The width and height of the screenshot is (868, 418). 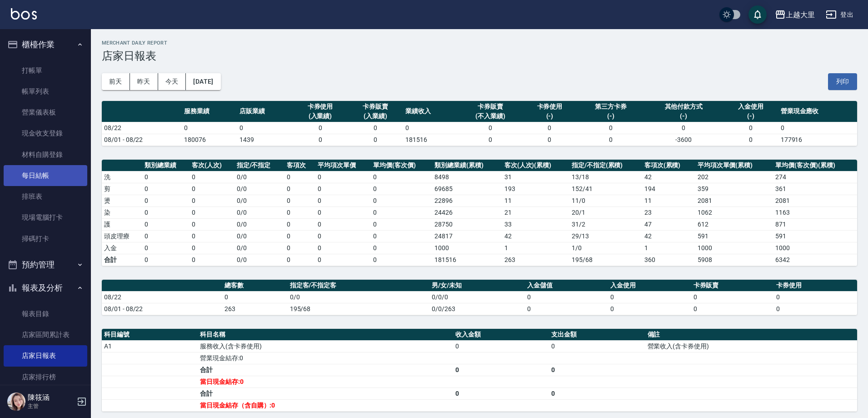 I want to click on button: 登出, so click(x=839, y=14).